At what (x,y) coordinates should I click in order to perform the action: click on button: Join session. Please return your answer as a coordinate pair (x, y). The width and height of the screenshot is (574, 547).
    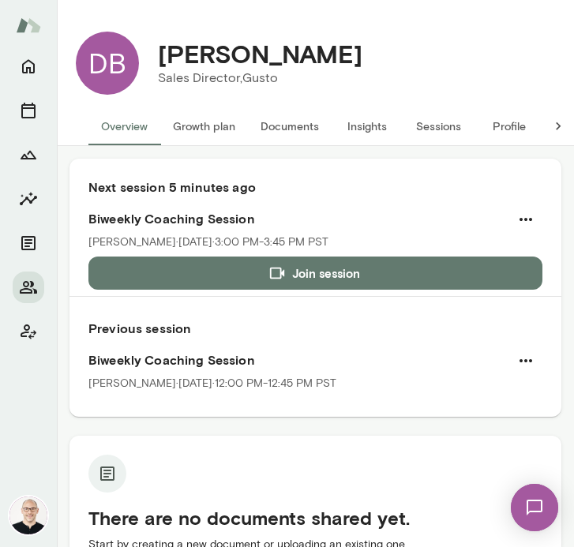
    Looking at the image, I should click on (315, 273).